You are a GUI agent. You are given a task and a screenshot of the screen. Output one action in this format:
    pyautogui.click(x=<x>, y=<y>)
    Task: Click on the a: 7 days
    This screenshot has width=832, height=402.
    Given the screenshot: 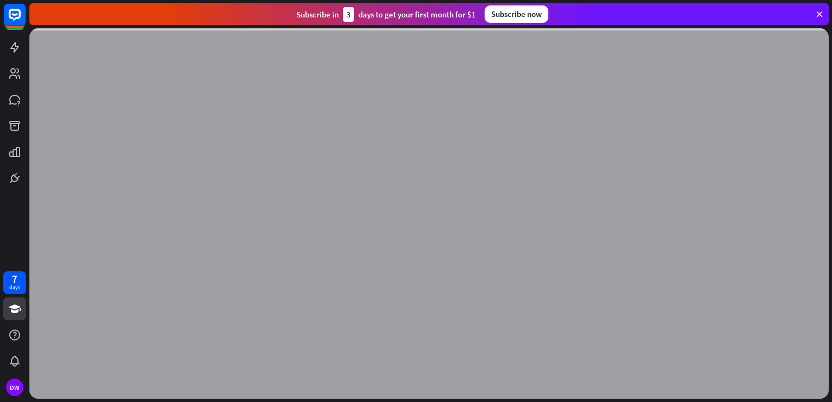 What is the action you would take?
    pyautogui.click(x=15, y=283)
    